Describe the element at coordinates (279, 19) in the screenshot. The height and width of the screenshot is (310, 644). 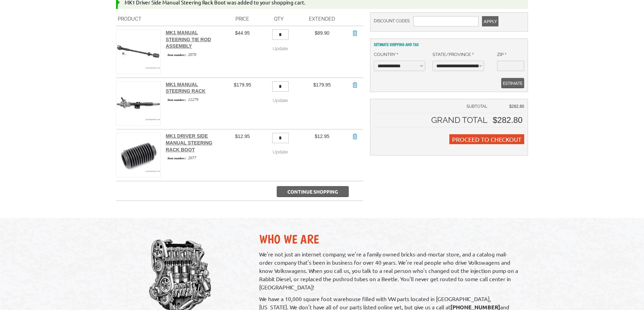
I see `th: Qty` at that location.